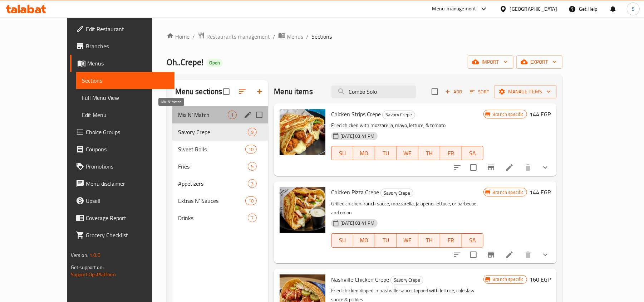  Describe the element at coordinates (252, 132) in the screenshot. I see `span: 9` at that location.